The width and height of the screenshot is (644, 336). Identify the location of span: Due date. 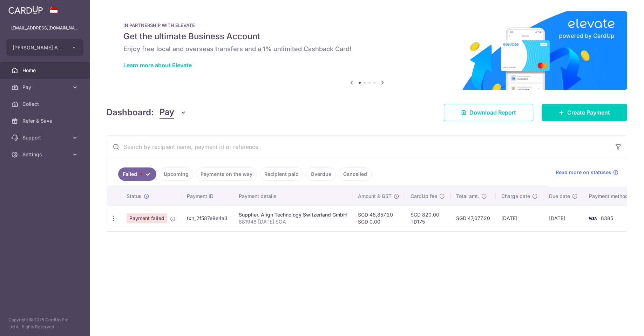
(559, 196).